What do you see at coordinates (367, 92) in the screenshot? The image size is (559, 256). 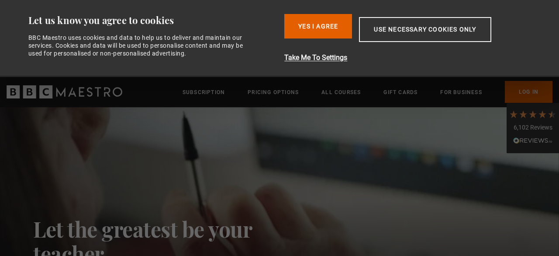 I see `nav: Primary` at bounding box center [367, 92].